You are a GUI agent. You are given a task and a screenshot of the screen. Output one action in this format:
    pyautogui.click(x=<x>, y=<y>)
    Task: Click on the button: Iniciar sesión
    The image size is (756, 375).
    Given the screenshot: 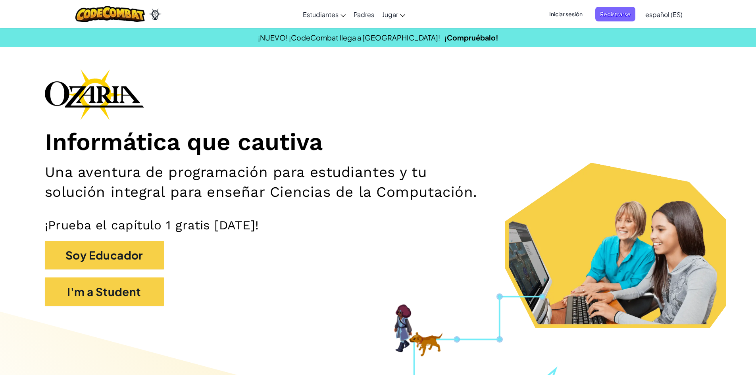 What is the action you would take?
    pyautogui.click(x=566, y=14)
    